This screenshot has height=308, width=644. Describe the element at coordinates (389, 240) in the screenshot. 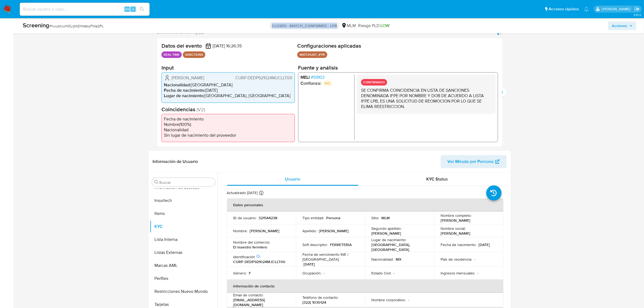

I see `p: Lugar de nacimiento :` at that location.